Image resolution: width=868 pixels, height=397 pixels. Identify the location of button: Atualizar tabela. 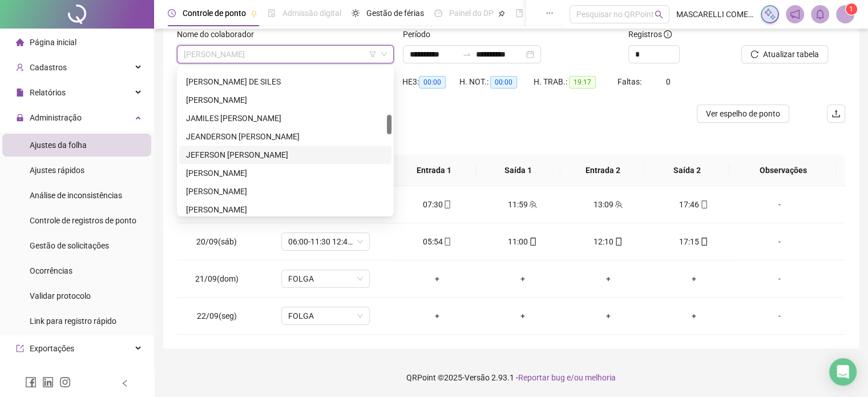
(785, 54).